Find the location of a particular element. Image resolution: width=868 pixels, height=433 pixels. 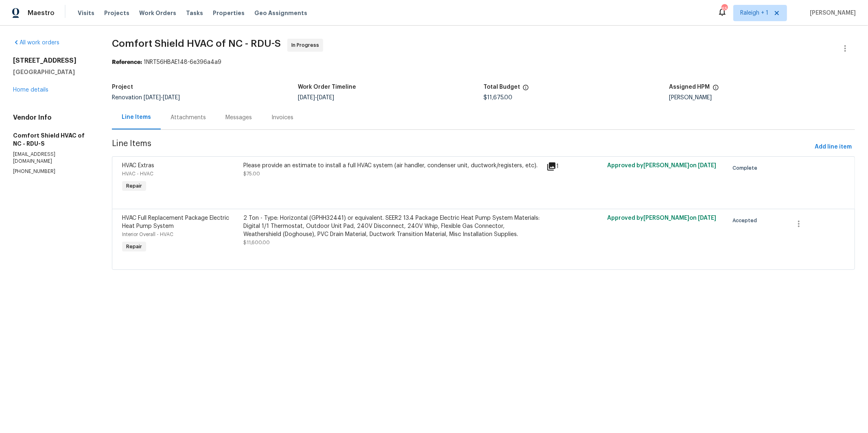

span: In Progress is located at coordinates (307, 45).